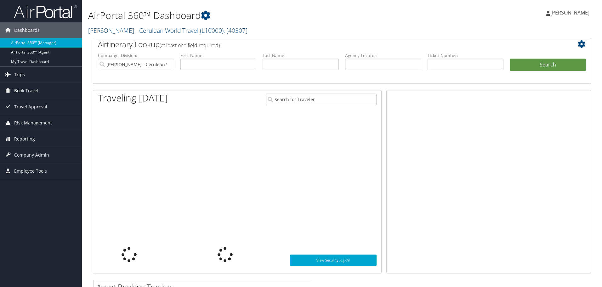 Image resolution: width=602 pixels, height=287 pixels. I want to click on span: Travel Approval, so click(31, 107).